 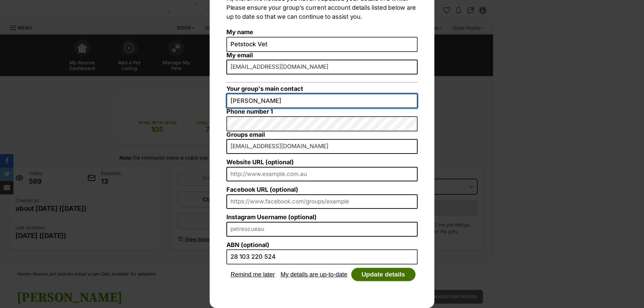 What do you see at coordinates (322, 174) in the screenshot?
I see `input: http://www.example.com.au` at bounding box center [322, 174].